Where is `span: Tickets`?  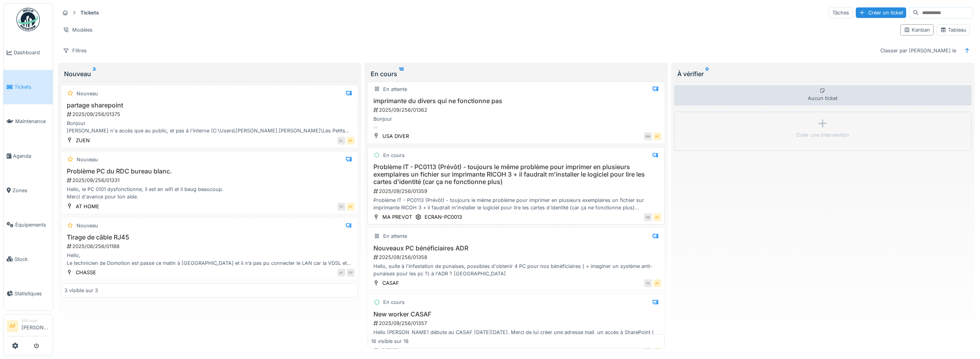 span: Tickets is located at coordinates (32, 87).